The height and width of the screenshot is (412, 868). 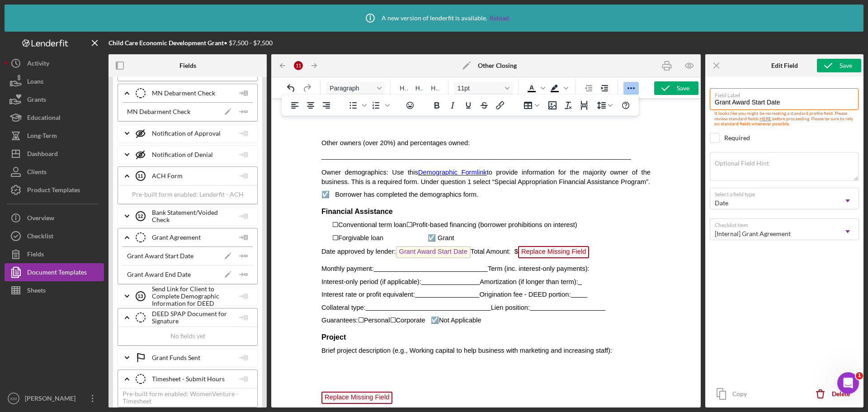 What do you see at coordinates (36, 172) in the screenshot?
I see `div: Clients` at bounding box center [36, 172].